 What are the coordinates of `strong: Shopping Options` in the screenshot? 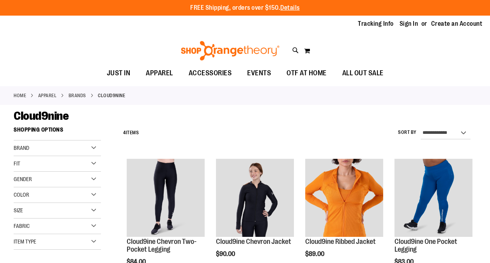 It's located at (57, 131).